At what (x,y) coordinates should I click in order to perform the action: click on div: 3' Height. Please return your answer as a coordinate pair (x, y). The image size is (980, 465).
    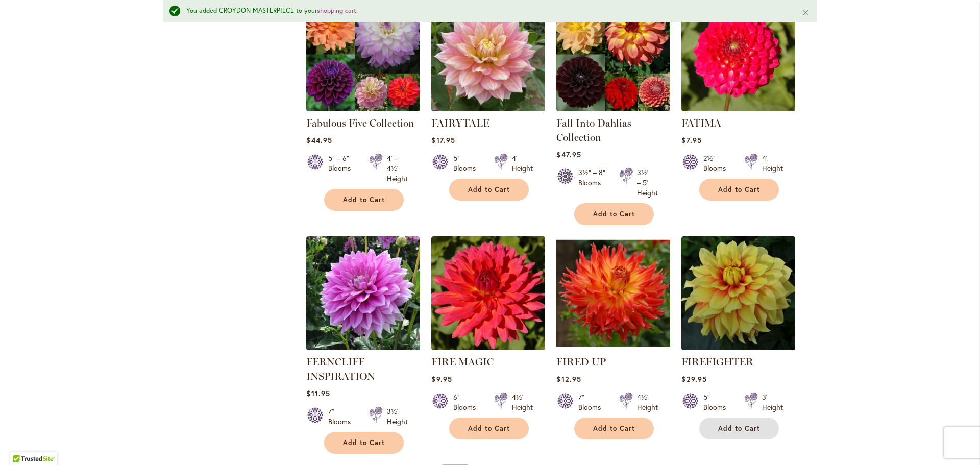
    Looking at the image, I should click on (772, 402).